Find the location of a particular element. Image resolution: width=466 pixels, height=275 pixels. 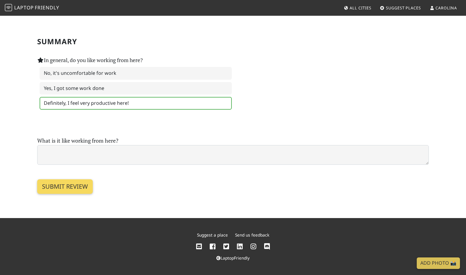

label: No, it's uncomfortable for work is located at coordinates (136, 73).